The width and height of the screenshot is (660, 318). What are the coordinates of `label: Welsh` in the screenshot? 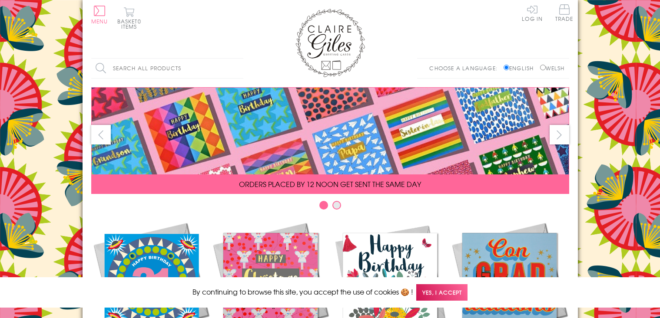 It's located at (552, 68).